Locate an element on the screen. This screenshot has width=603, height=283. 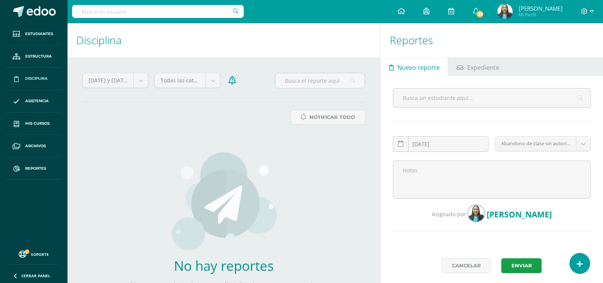
a: Estructura is located at coordinates (34, 56).